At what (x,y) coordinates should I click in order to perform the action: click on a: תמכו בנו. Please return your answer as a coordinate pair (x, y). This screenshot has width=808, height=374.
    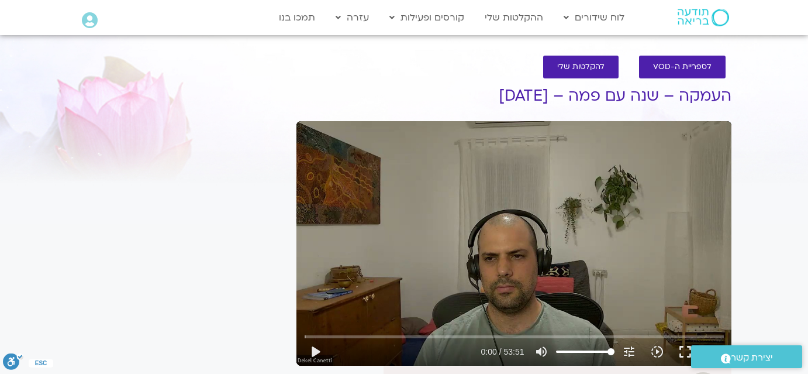
    Looking at the image, I should click on (297, 18).